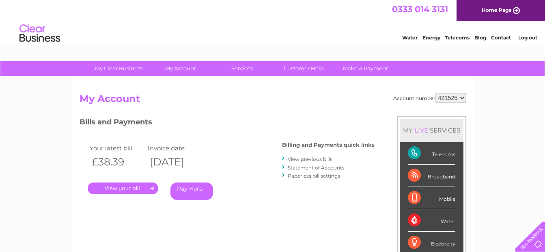 The image size is (545, 252). What do you see at coordinates (457, 37) in the screenshot?
I see `a: Telecoms` at bounding box center [457, 37].